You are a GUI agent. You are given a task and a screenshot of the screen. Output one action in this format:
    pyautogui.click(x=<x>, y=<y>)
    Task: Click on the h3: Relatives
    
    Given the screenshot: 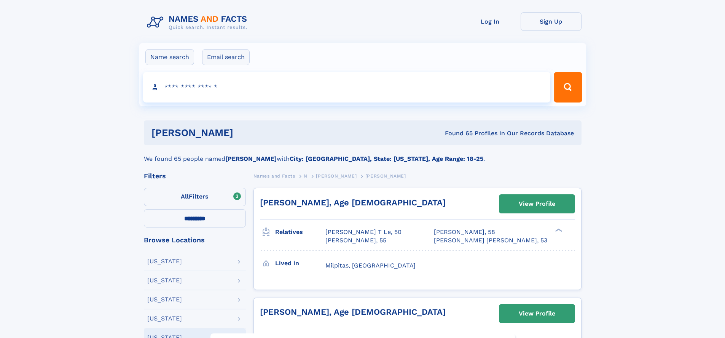 What is the action you would take?
    pyautogui.click(x=300, y=232)
    